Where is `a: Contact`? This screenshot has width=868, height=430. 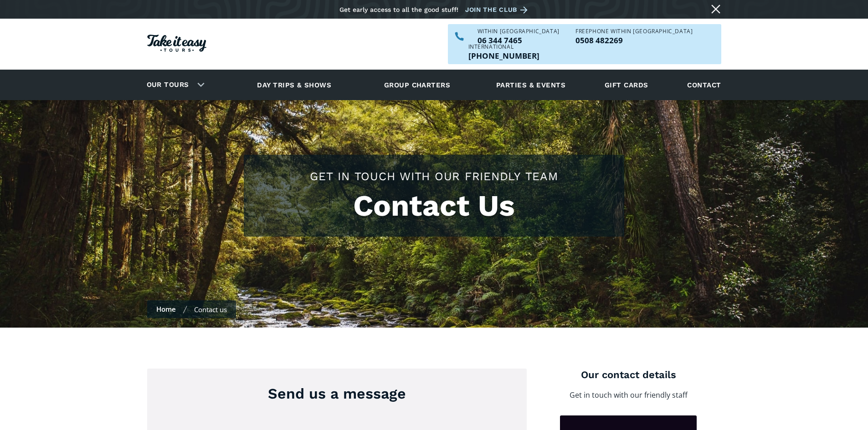 a: Contact is located at coordinates (704, 85).